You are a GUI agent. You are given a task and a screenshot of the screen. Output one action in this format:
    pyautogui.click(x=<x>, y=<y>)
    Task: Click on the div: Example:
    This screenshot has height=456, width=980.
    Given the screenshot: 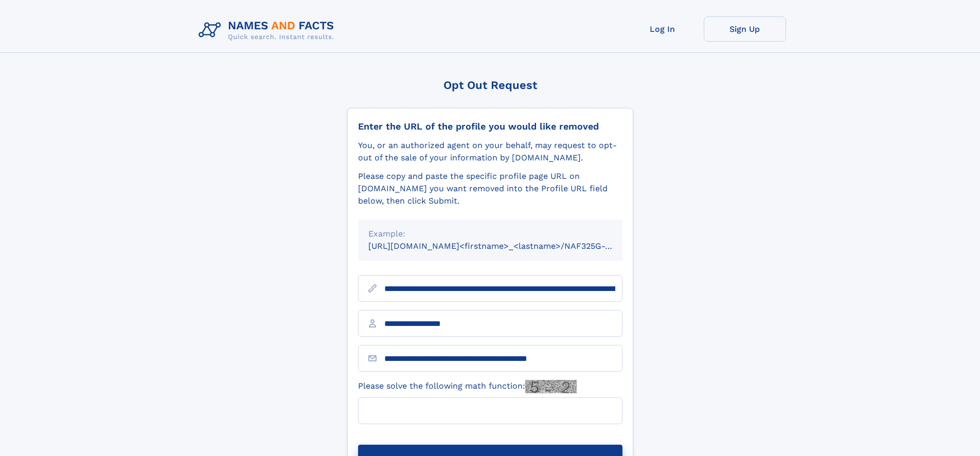 What is the action you would take?
    pyautogui.click(x=490, y=234)
    